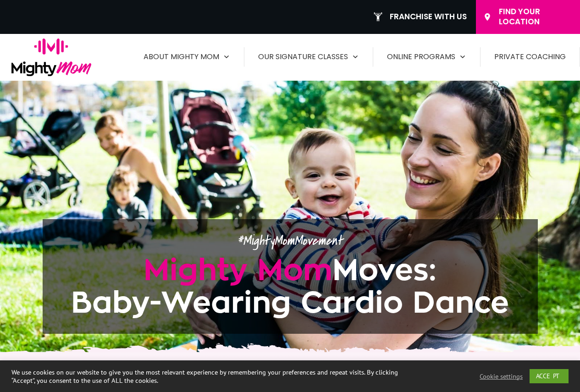  I want to click on span: Moves:, so click(384, 270).